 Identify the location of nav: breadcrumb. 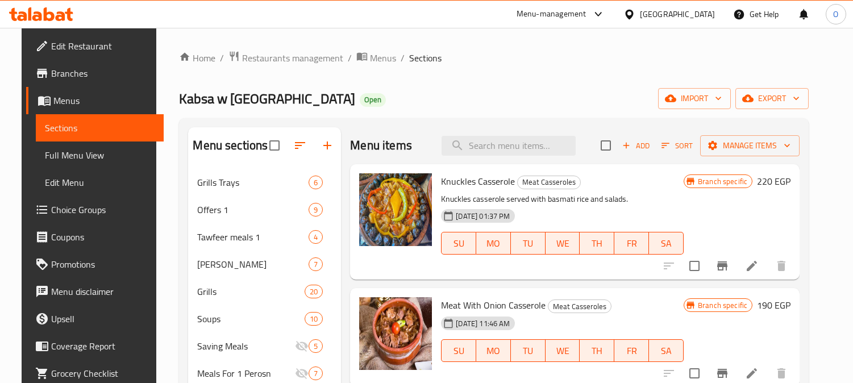
(494, 58).